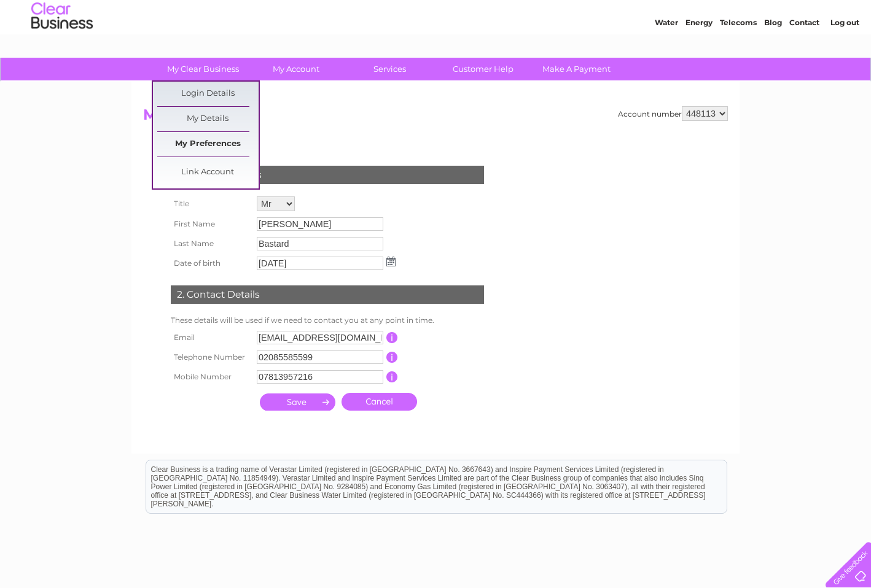  I want to click on th: Date of birth, so click(211, 264).